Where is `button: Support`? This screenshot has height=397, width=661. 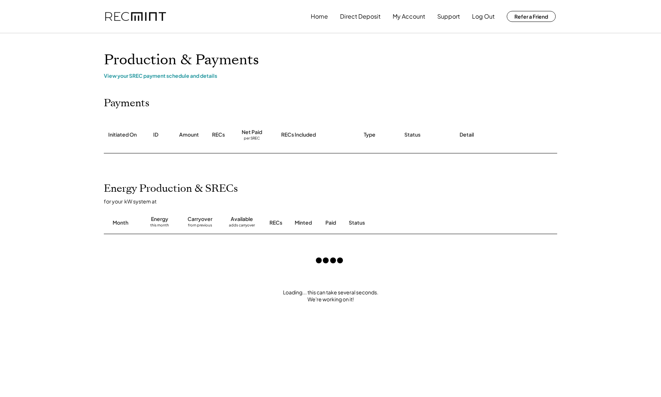 button: Support is located at coordinates (449, 16).